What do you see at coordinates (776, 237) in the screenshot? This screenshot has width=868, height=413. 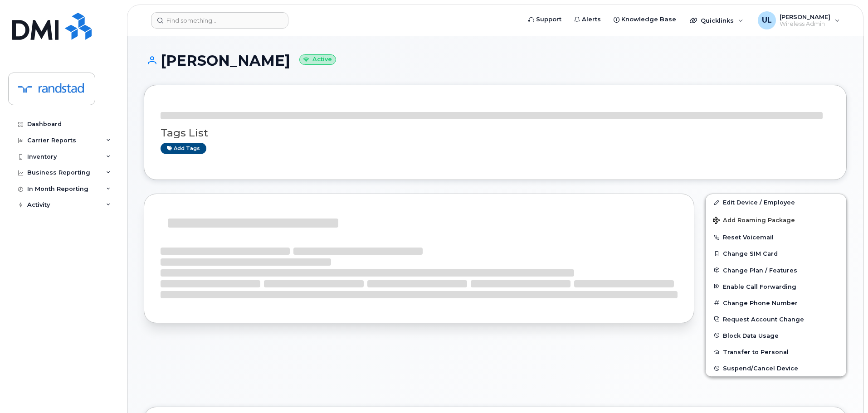 I see `button: Reset Voicemail` at bounding box center [776, 237].